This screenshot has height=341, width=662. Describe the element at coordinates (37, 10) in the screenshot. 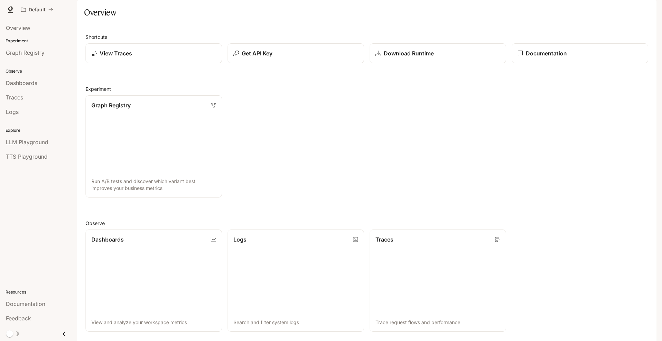

I see `button: All workspaces` at that location.